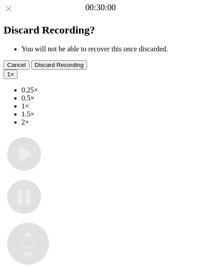  Describe the element at coordinates (100, 8) in the screenshot. I see `a: 00:30:00` at that location.